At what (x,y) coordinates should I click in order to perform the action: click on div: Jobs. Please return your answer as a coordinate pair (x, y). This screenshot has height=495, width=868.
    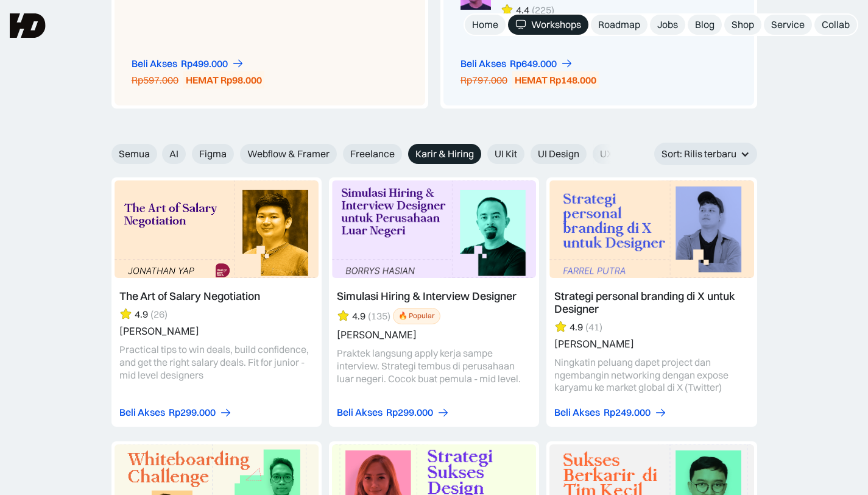
    Looking at the image, I should click on (668, 25).